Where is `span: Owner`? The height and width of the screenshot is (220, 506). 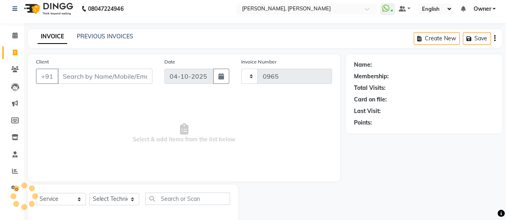
span: Owner is located at coordinates (482, 9).